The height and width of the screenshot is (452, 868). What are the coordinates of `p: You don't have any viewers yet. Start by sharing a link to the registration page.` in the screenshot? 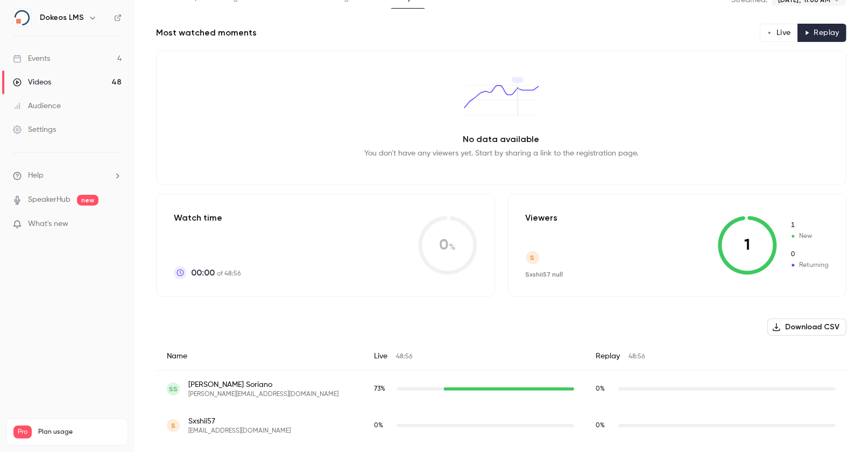 It's located at (501, 153).